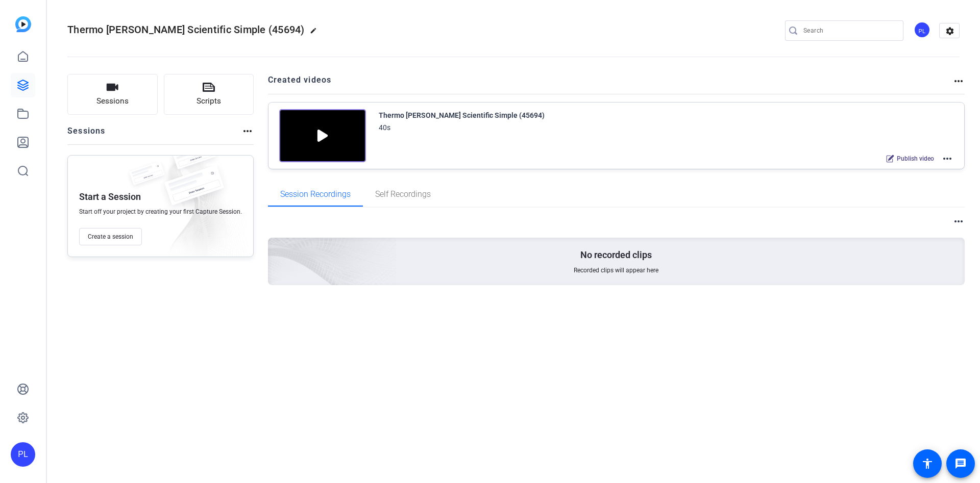 Image resolution: width=980 pixels, height=483 pixels. Describe the element at coordinates (849, 31) in the screenshot. I see `input: Search` at that location.